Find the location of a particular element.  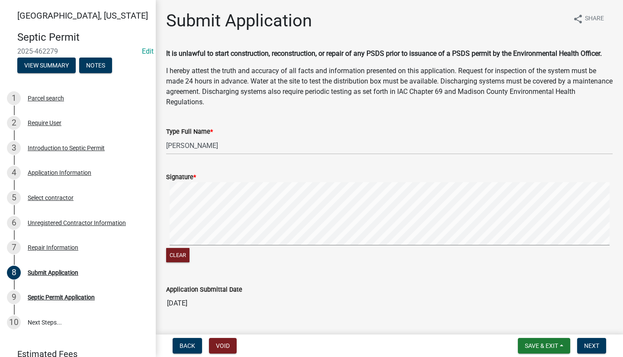

div: 9 is located at coordinates (14, 297).